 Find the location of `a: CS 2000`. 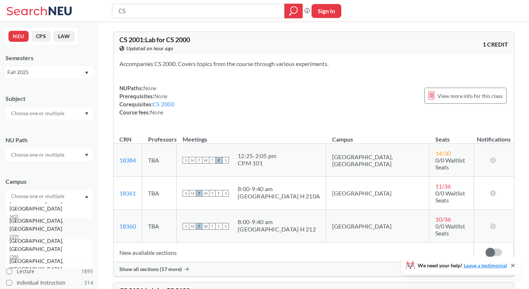

a: CS 2000 is located at coordinates (163, 104).